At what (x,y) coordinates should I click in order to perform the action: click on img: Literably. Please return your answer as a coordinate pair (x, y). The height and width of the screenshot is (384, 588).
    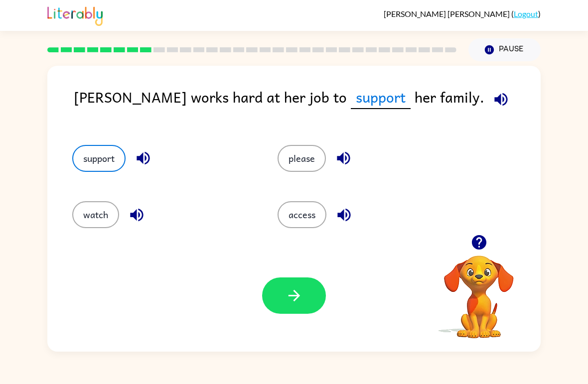
    Looking at the image, I should click on (75, 15).